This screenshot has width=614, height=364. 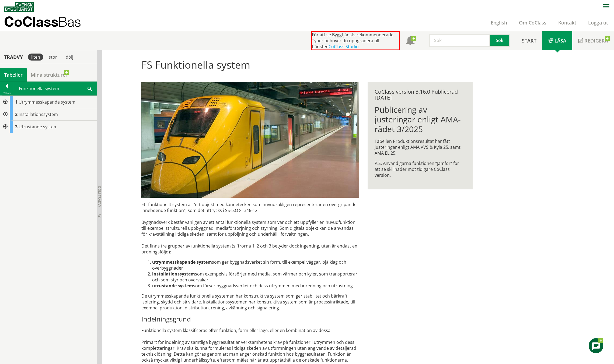 I want to click on p: Tabellen Produktionsresultat har fått justeringar enligt AMA VVS & Kyla 25, samt AMA EL 25., so click(x=420, y=147).